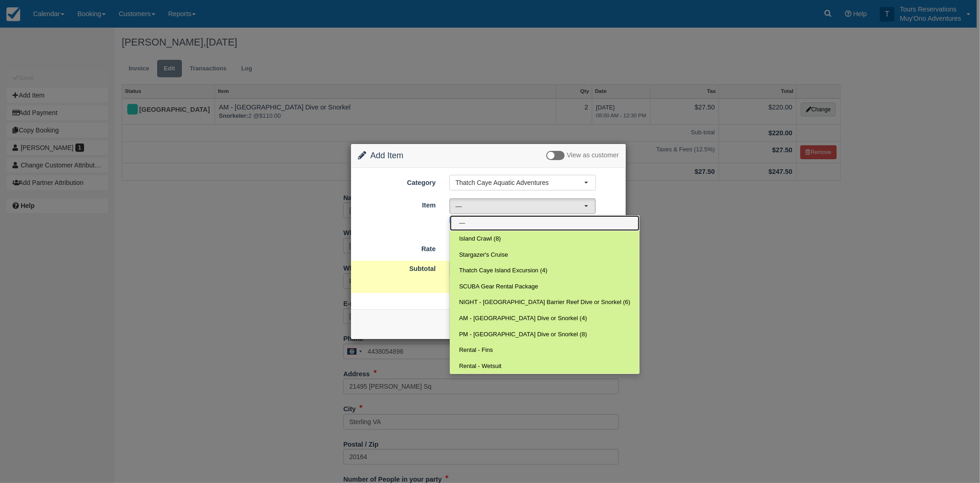 The image size is (980, 483). I want to click on span: Rental - Wetsuit, so click(480, 366).